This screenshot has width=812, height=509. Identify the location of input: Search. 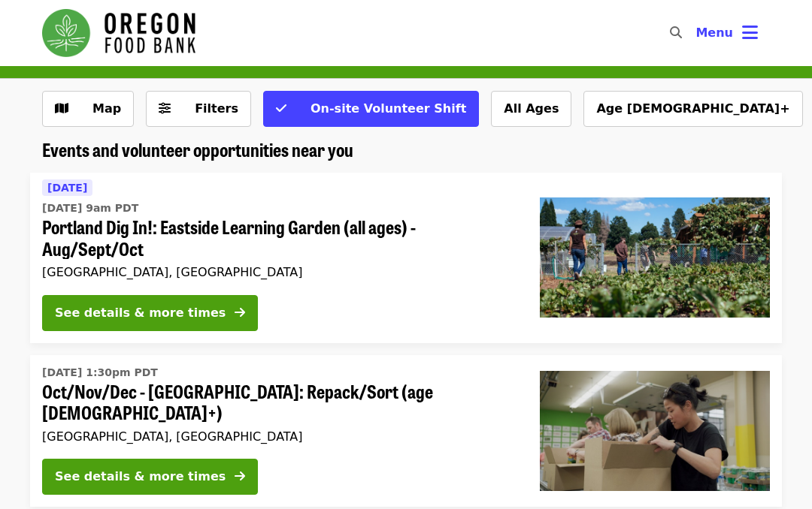
(697, 33).